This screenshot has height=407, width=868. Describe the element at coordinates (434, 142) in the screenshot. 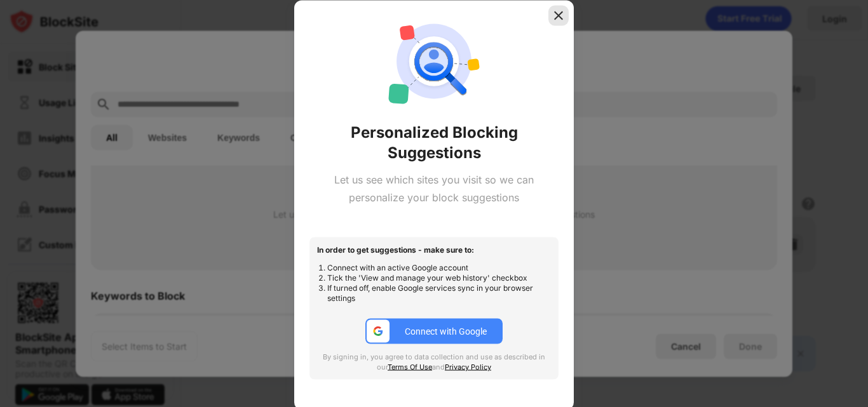

I see `div: Personalized Blocking Suggestions` at that location.